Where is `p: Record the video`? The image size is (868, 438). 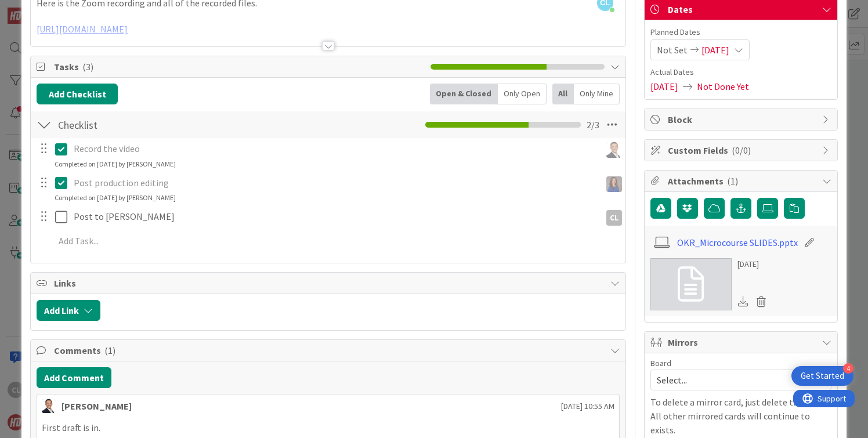 p: Record the video is located at coordinates (335, 149).